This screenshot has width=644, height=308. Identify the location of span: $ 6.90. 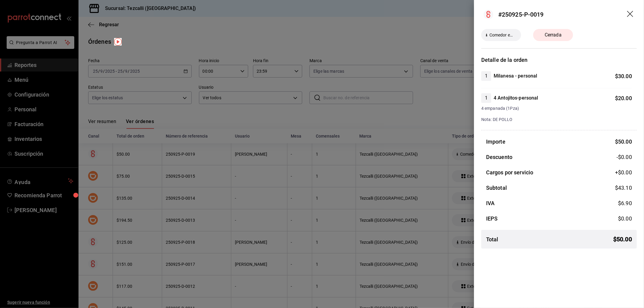
(625, 203).